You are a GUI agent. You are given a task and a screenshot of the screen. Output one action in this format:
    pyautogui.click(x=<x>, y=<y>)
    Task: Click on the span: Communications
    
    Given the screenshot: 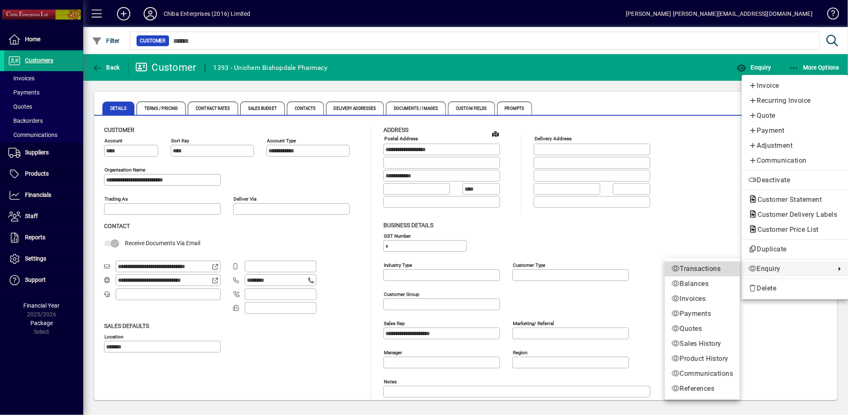 What is the action you would take?
    pyautogui.click(x=703, y=374)
    